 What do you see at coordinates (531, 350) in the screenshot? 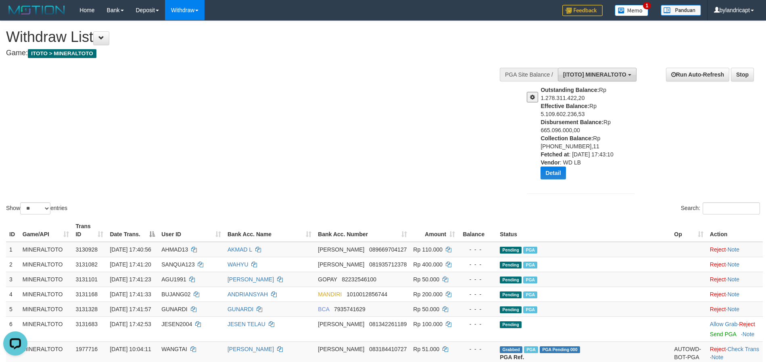
I see `span: Marked by bylanggota2` at bounding box center [531, 350].